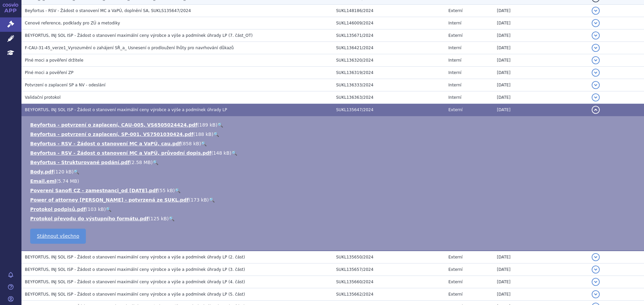 Image resolution: width=644 pixels, height=305 pixels. I want to click on td: SUKL135657/2024, so click(389, 270).